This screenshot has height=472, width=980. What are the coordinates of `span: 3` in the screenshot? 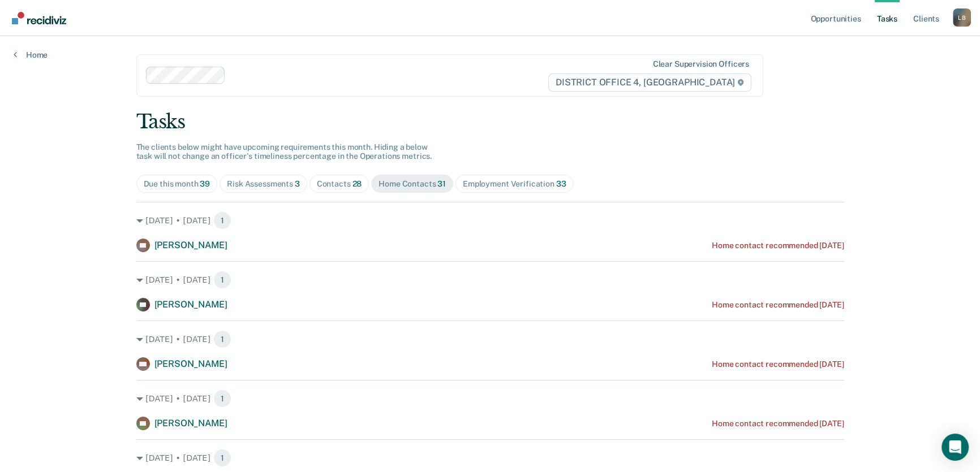 It's located at (297, 184).